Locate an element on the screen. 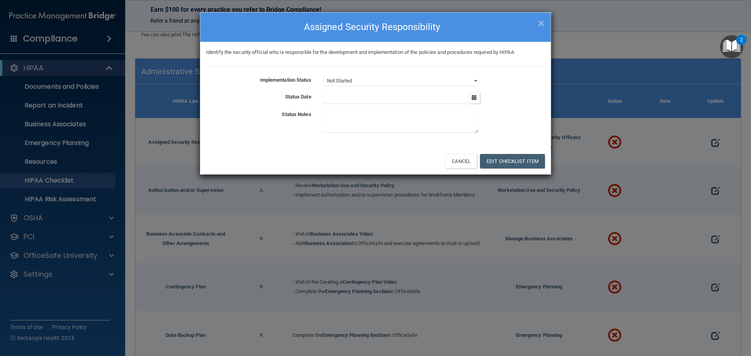 The height and width of the screenshot is (356, 751). b: Implementation Status is located at coordinates (285, 80).